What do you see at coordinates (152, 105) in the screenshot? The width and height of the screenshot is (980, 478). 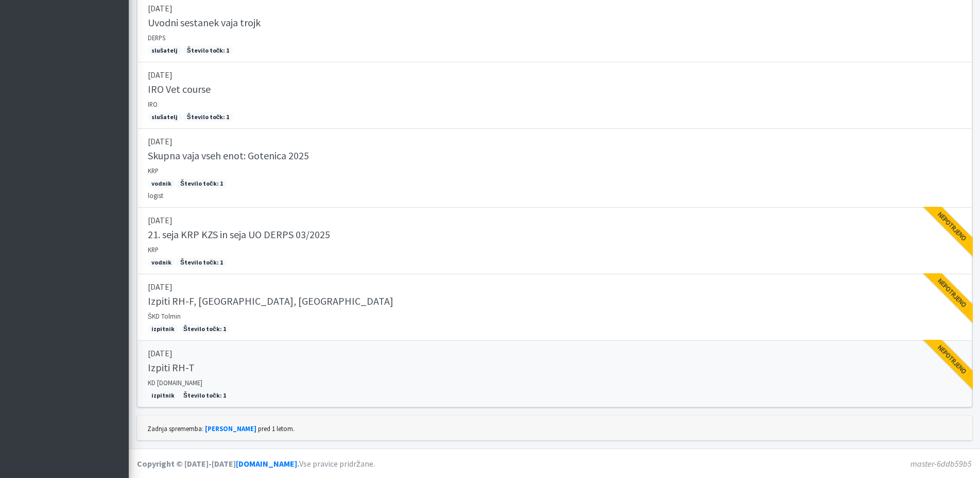 I see `small: IRO` at bounding box center [152, 105].